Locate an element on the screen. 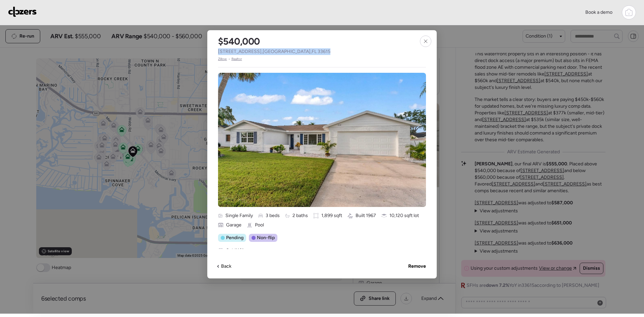 This screenshot has height=317, width=644. span: Pending is located at coordinates (235, 238).